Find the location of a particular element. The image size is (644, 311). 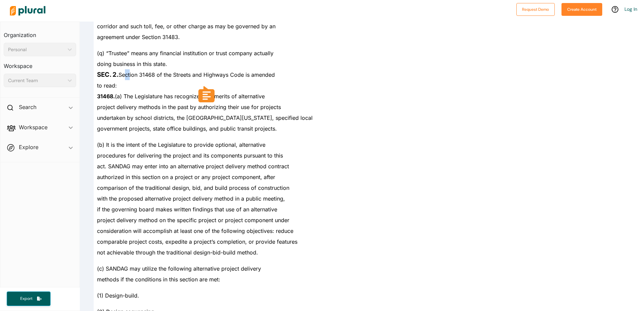

span: (c) SANDAG may utilize the following alternative project delivery is located at coordinates (179, 268).